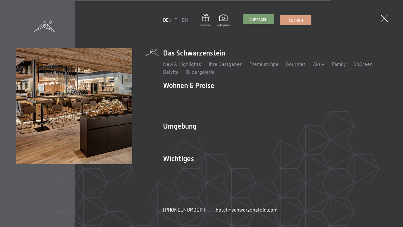  What do you see at coordinates (166, 20) in the screenshot?
I see `a: DE` at bounding box center [166, 20].